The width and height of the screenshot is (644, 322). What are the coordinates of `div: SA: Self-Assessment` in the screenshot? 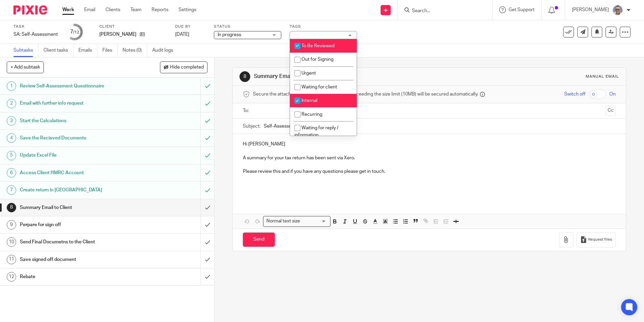 It's located at (36, 35).